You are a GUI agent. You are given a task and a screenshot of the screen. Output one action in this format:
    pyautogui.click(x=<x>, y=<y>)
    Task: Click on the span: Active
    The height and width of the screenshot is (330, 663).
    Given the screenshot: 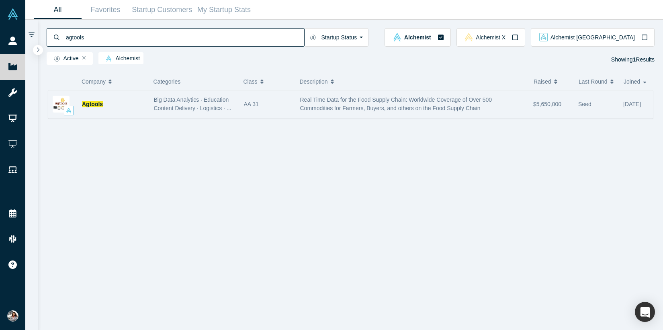 What is the action you would take?
    pyautogui.click(x=64, y=59)
    